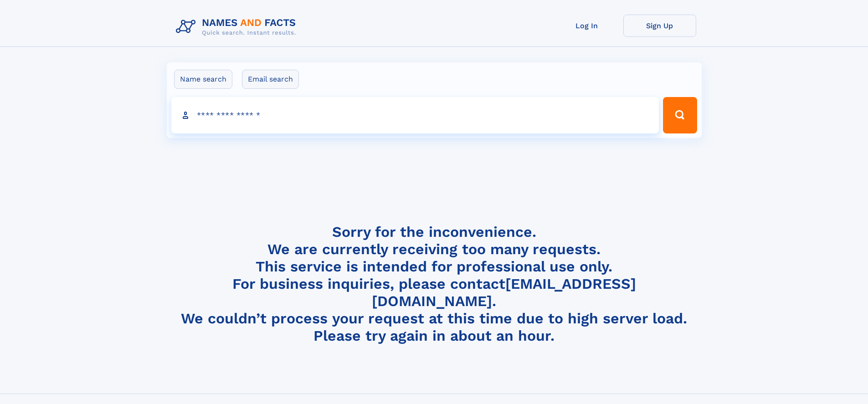 The image size is (868, 404). What do you see at coordinates (238, 27) in the screenshot?
I see `img: Logo Names and Facts` at bounding box center [238, 27].